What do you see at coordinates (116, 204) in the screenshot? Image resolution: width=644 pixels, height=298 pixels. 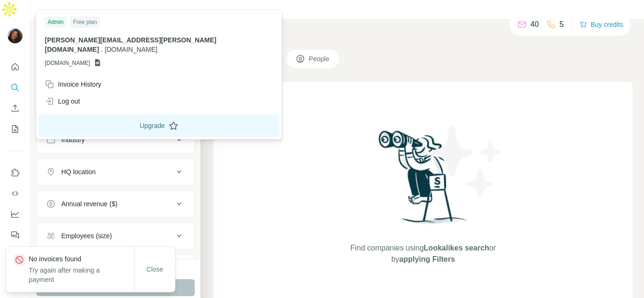 I see `button: Annual revenue ($)` at bounding box center [116, 204].